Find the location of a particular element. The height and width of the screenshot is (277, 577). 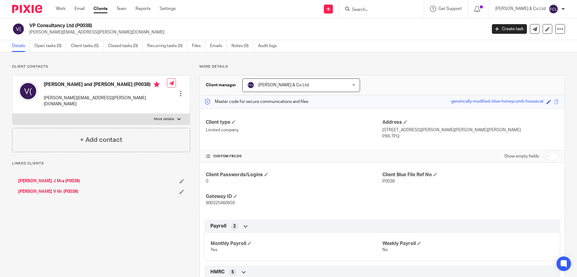

a: Reports is located at coordinates (143, 9).